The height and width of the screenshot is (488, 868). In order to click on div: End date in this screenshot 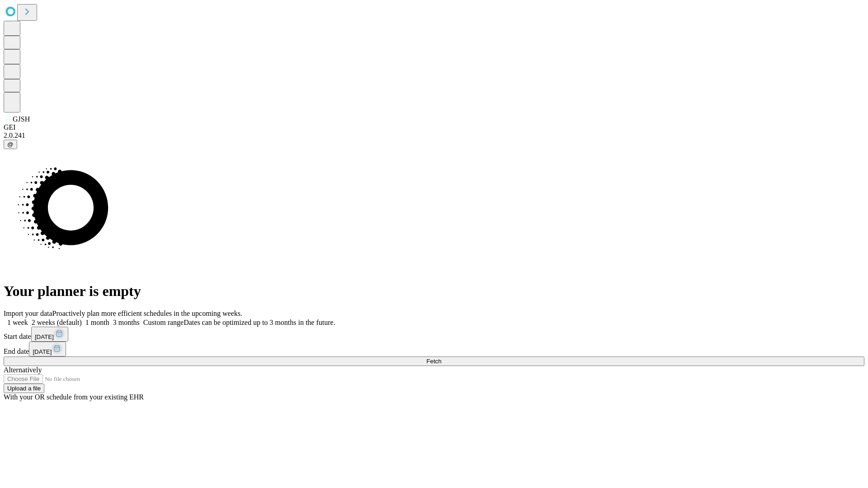, I will do `click(434, 349)`.